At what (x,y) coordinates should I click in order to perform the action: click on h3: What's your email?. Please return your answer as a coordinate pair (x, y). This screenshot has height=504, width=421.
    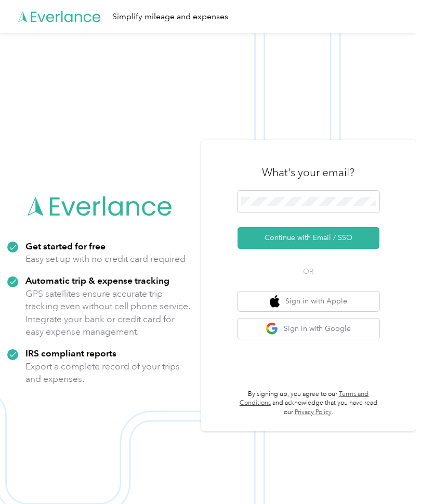
    Looking at the image, I should click on (308, 173).